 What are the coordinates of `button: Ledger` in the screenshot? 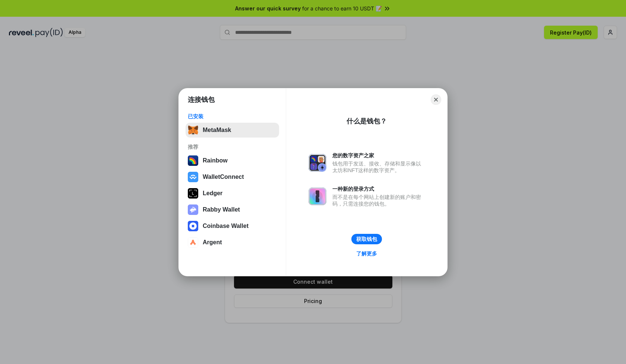 It's located at (232, 193).